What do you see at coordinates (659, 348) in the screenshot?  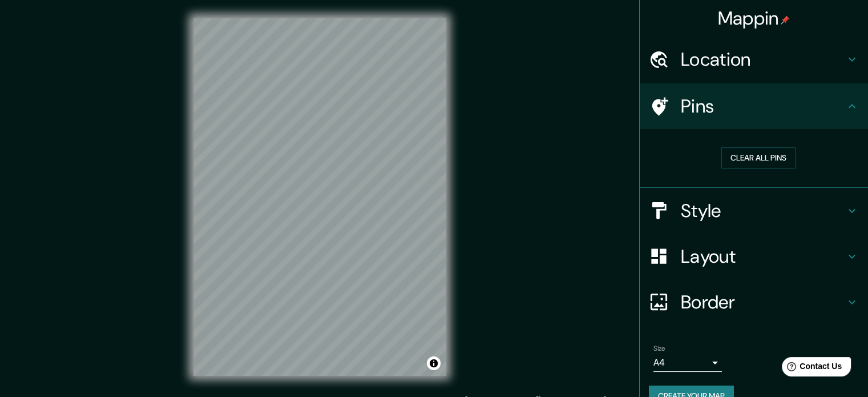 I see `label: Size` at bounding box center [659, 348].